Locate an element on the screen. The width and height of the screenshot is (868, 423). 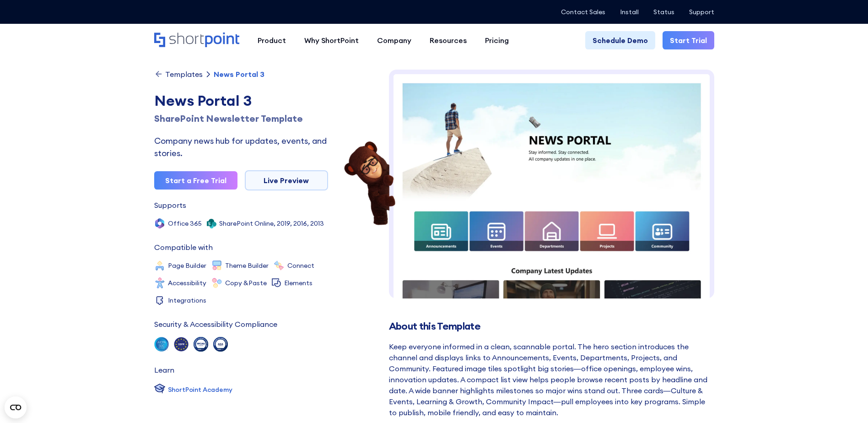
div: Supports is located at coordinates (170, 205).